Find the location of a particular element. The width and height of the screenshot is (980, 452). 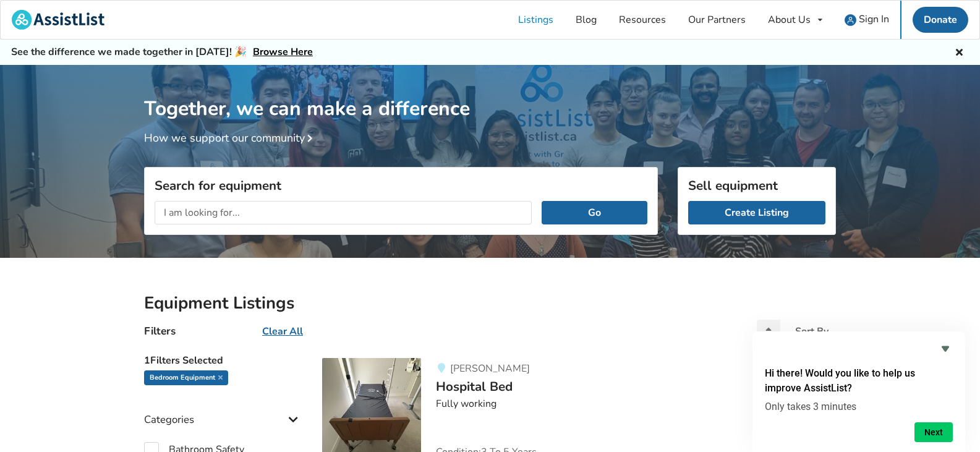

button: Next question is located at coordinates (934, 432).